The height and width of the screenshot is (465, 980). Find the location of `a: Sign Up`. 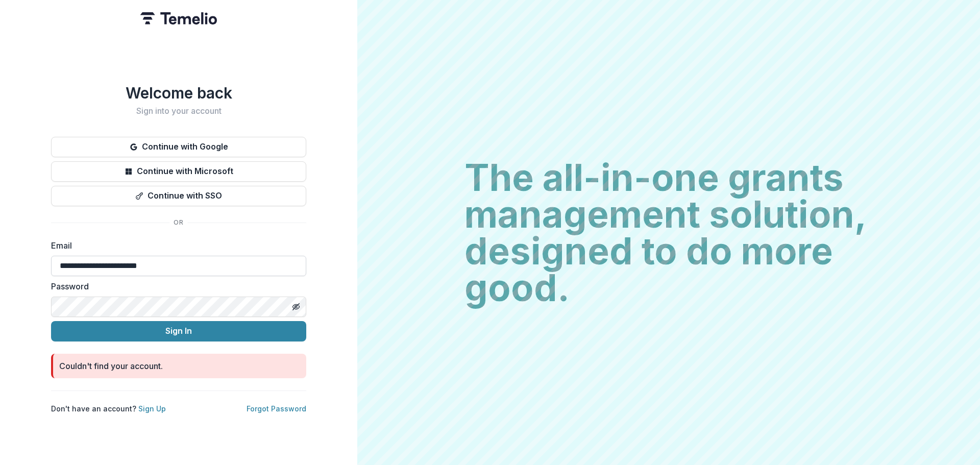

a: Sign Up is located at coordinates (152, 409).